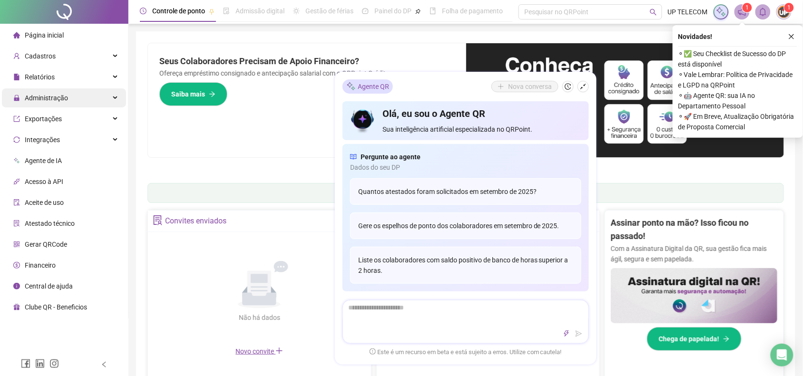 This screenshot has width=803, height=376. I want to click on span: UP TELECOM, so click(688, 12).